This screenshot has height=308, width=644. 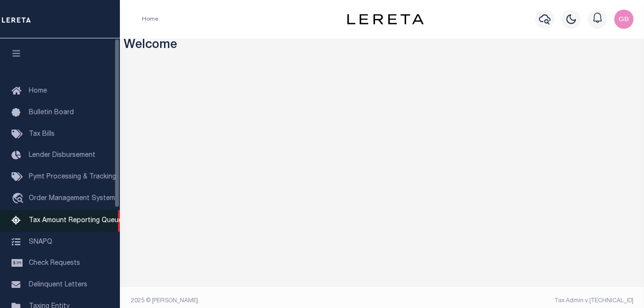 I want to click on span: Delinquent Letters, so click(x=58, y=285).